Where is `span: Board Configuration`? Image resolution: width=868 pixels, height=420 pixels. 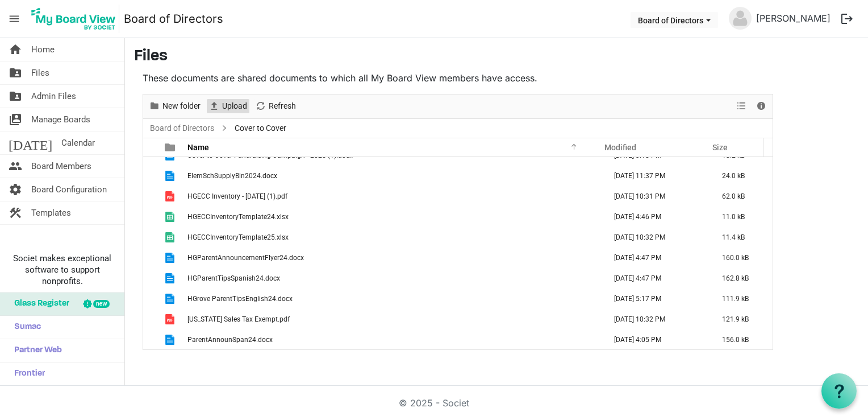 span: Board Configuration is located at coordinates (69, 189).